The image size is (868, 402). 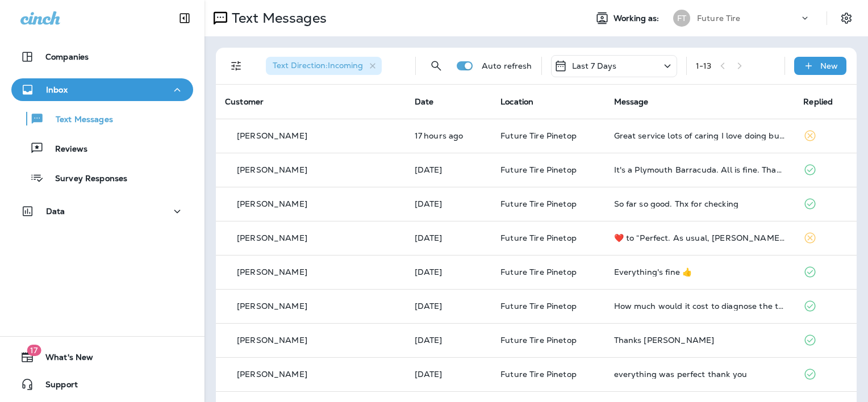 I want to click on span: Date, so click(x=424, y=101).